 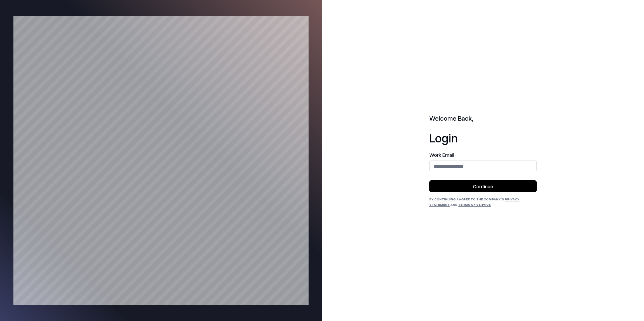 What do you see at coordinates (483, 138) in the screenshot?
I see `h1: Login` at bounding box center [483, 138].